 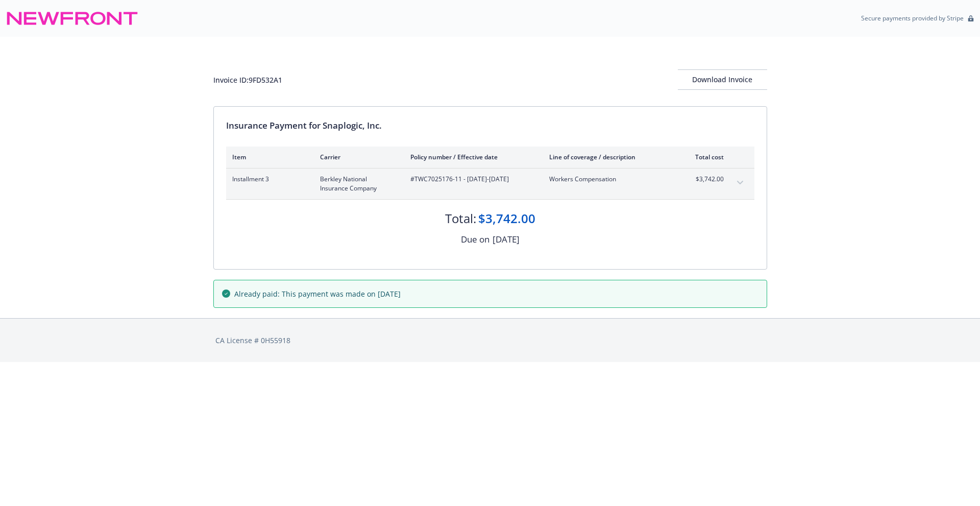 I want to click on p: Secure payments provided by Stripe, so click(x=912, y=18).